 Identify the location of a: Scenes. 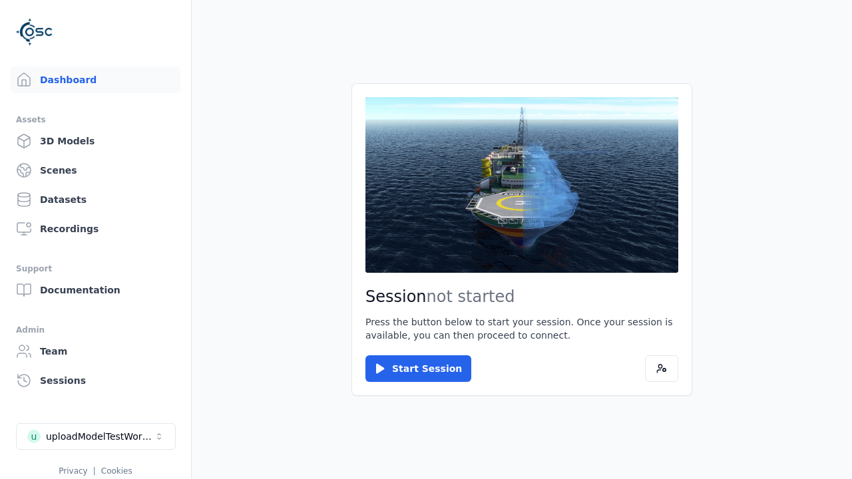
(95, 170).